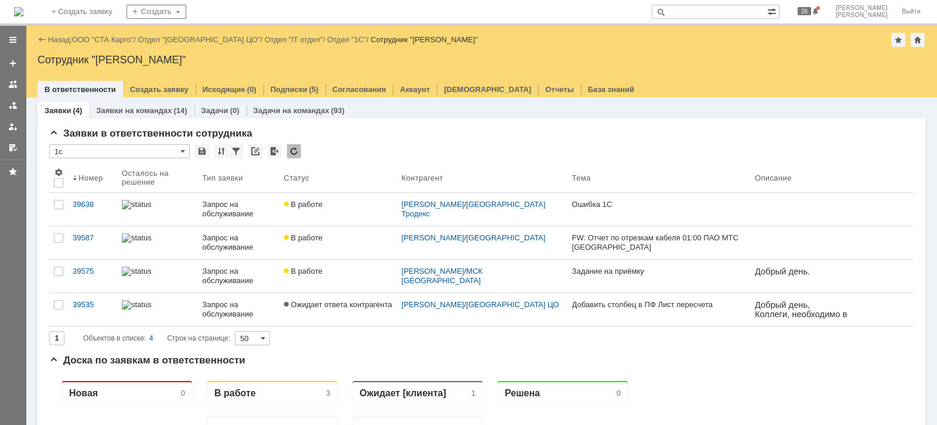 This screenshot has width=937, height=425. What do you see at coordinates (473, 22) in the screenshot?
I see `div: Решена` at bounding box center [473, 22].